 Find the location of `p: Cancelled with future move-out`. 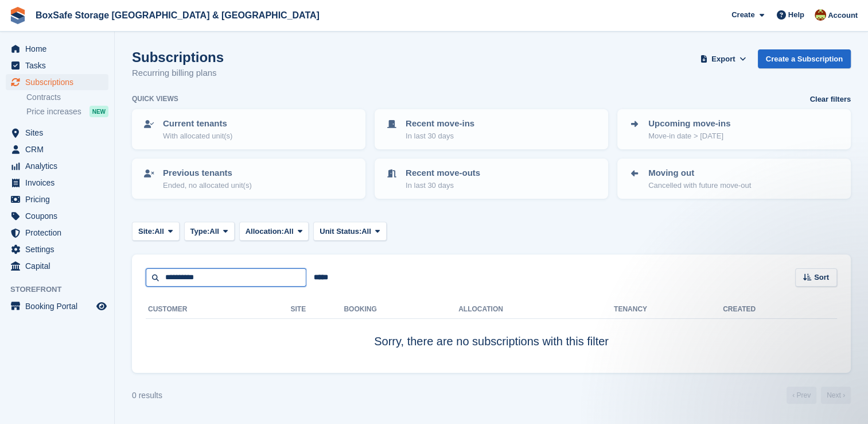

p: Cancelled with future move-out is located at coordinates (700, 186).